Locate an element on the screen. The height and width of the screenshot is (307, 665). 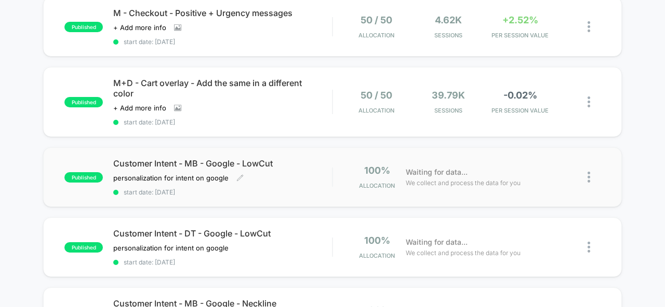
span: M - Checkout - Positive + Urgency messages is located at coordinates (222, 13).